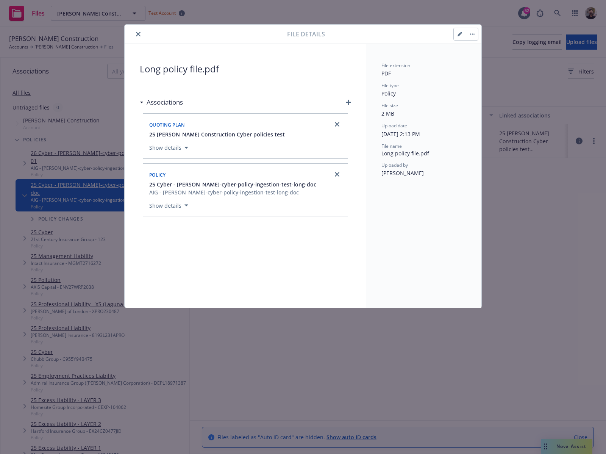  Describe the element at coordinates (388, 113) in the screenshot. I see `span: 2 MB` at that location.